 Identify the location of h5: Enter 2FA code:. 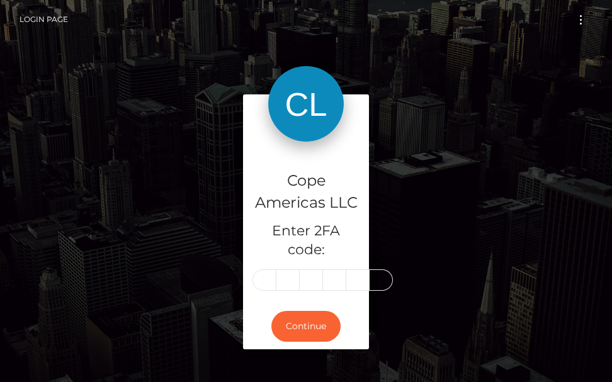
(306, 241).